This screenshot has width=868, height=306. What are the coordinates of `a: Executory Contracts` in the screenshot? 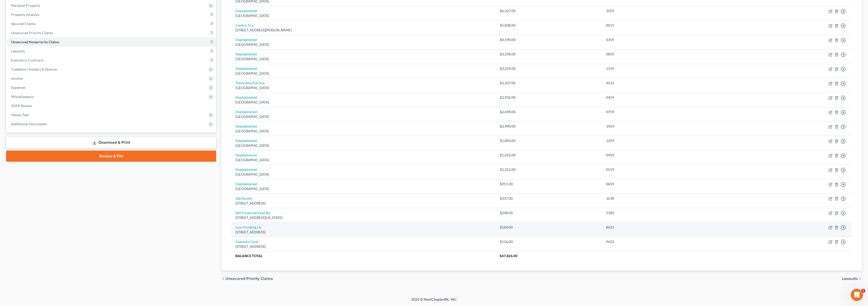 It's located at (112, 60).